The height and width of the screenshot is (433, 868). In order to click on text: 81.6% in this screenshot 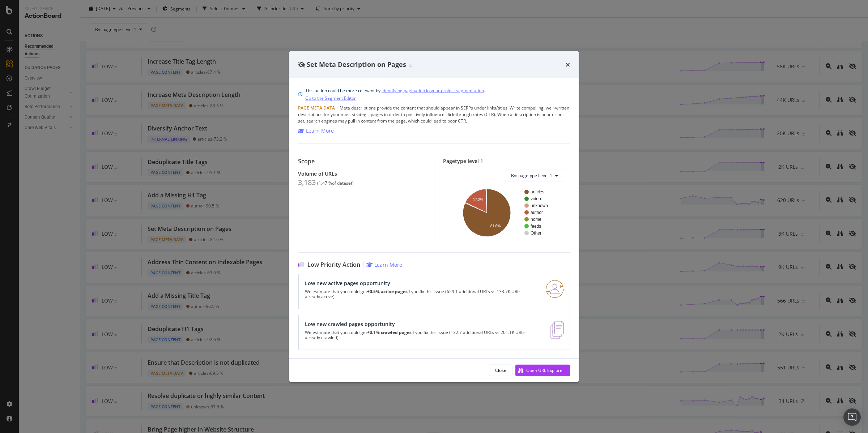, I will do `click(495, 226)`.